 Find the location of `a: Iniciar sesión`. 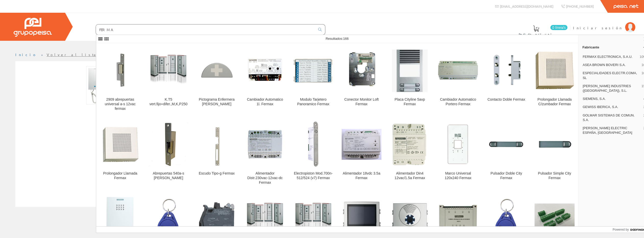

a: Iniciar sesión is located at coordinates (605, 24).